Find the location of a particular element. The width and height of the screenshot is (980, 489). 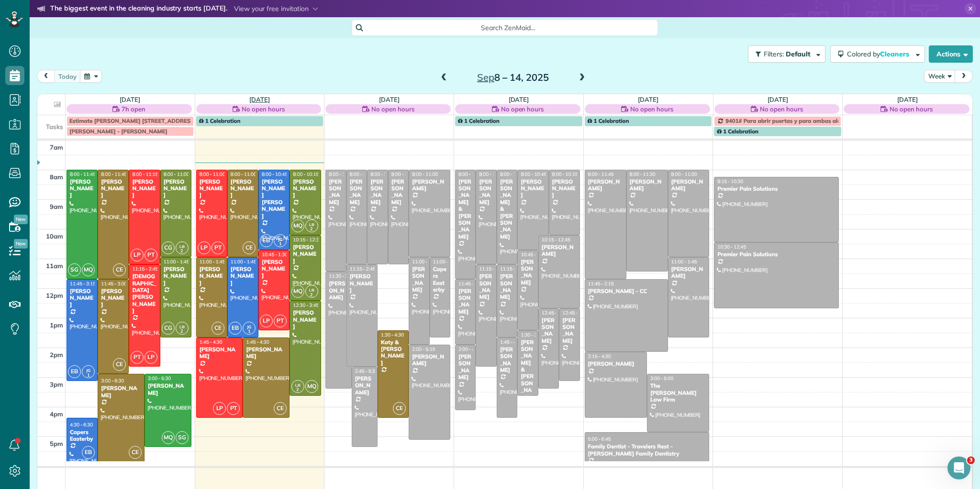

span: Filters: is located at coordinates (773, 54).